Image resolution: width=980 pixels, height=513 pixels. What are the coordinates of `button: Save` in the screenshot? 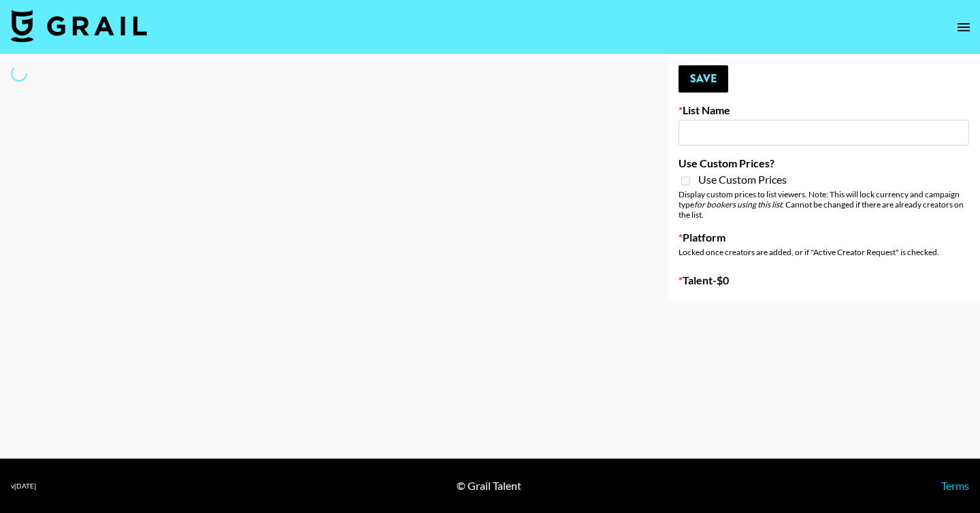 It's located at (703, 79).